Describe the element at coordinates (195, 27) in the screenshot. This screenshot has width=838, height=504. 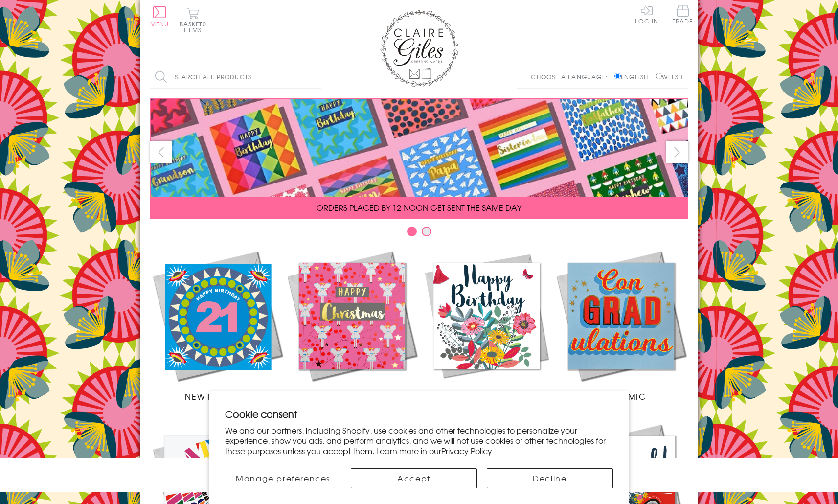
I see `span: 0 items` at that location.